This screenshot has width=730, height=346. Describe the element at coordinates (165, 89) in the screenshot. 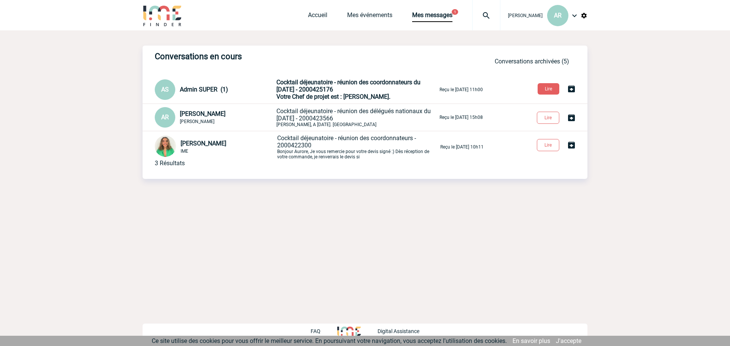

I see `span: AS` at that location.